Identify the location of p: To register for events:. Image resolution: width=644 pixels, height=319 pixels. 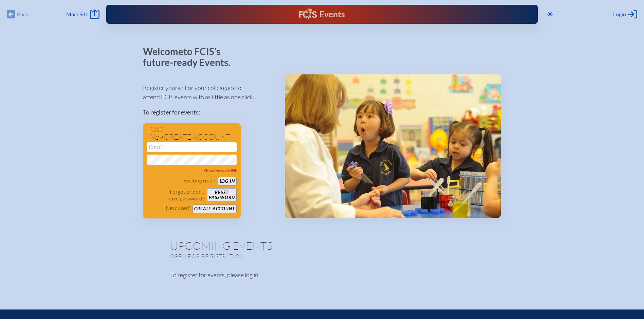
(208, 112).